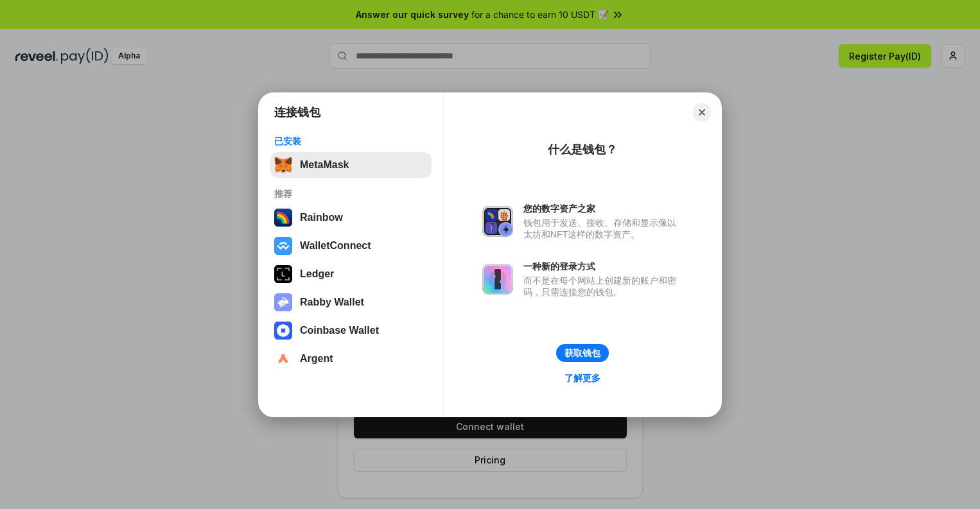 Image resolution: width=980 pixels, height=509 pixels. What do you see at coordinates (350, 246) in the screenshot?
I see `button: WalletConnect` at bounding box center [350, 246].